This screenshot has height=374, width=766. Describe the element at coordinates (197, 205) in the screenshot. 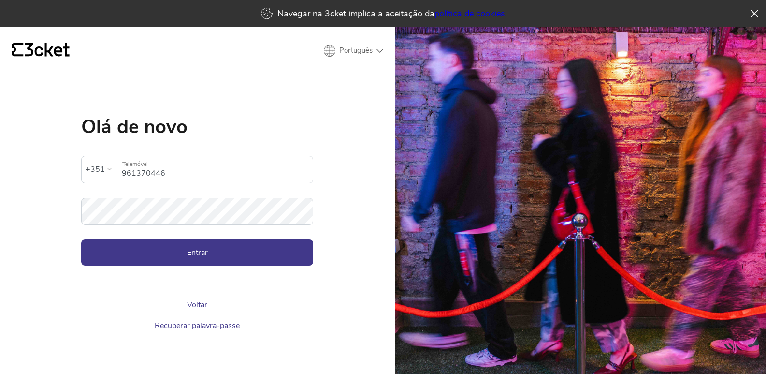

I see `label: Palavra-passe` at that location.